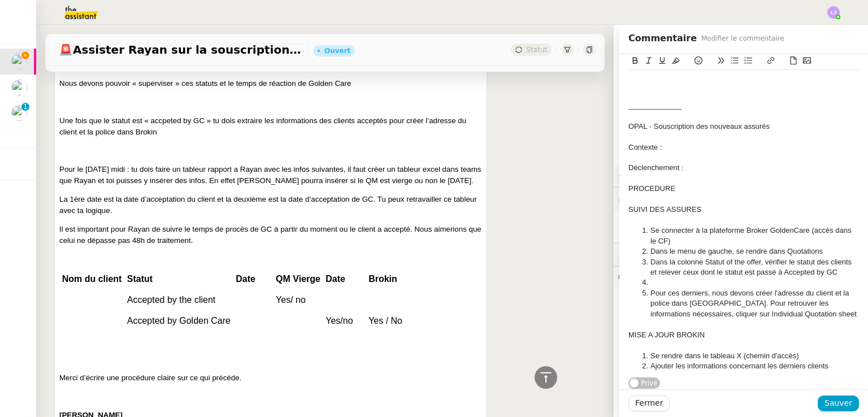  Describe the element at coordinates (205, 83) in the screenshot. I see `span: Nous devons pouvoir « superviser » ces statuts et le temps de réaction de Golden Care` at that location.